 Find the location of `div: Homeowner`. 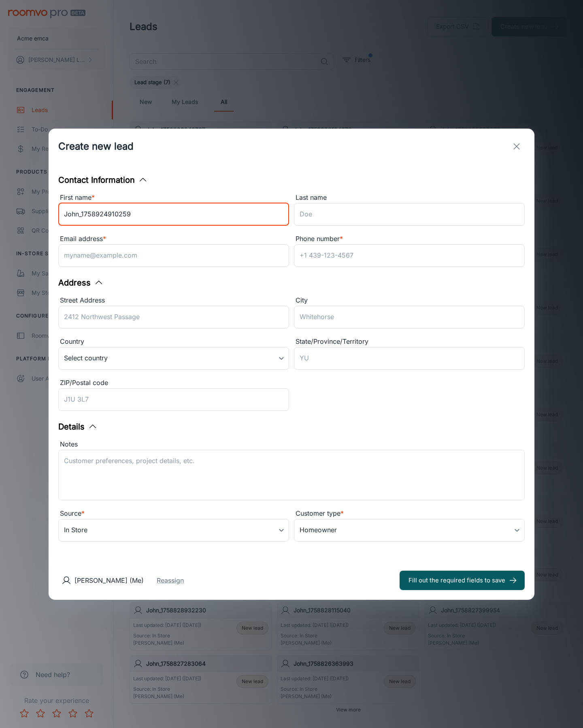

div: Homeowner is located at coordinates (409, 530).